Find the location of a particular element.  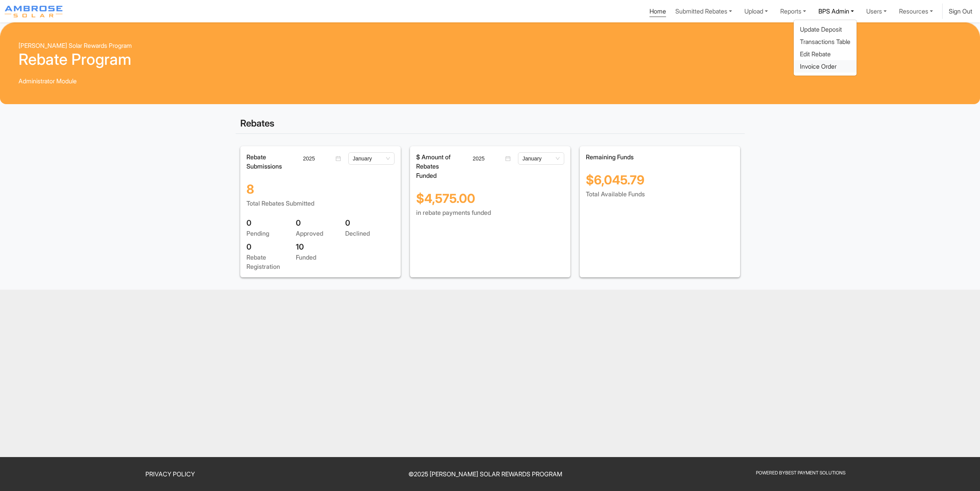

img: Program logo is located at coordinates (33, 12).